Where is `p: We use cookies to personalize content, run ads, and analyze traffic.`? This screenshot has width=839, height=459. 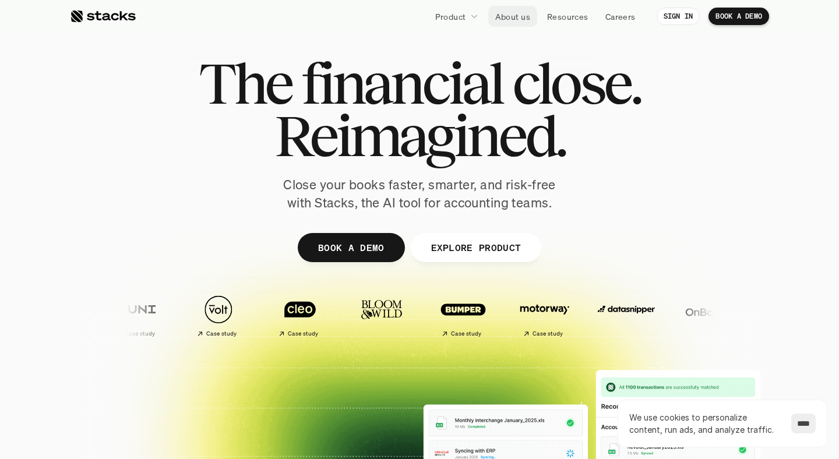 p: We use cookies to personalize content, run ads, and analyze traffic. is located at coordinates (705, 424).